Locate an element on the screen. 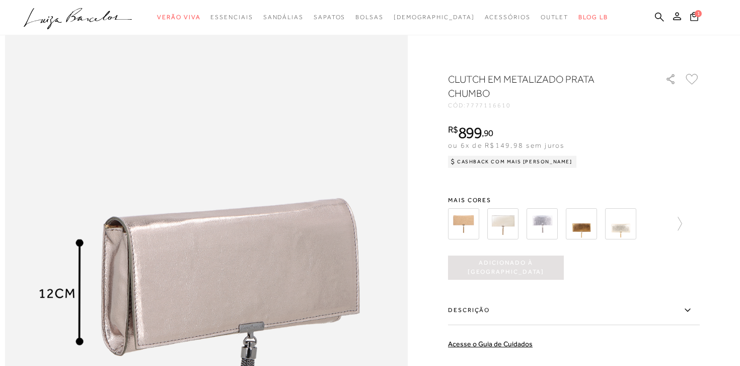  span: Sandálias is located at coordinates (283, 17).